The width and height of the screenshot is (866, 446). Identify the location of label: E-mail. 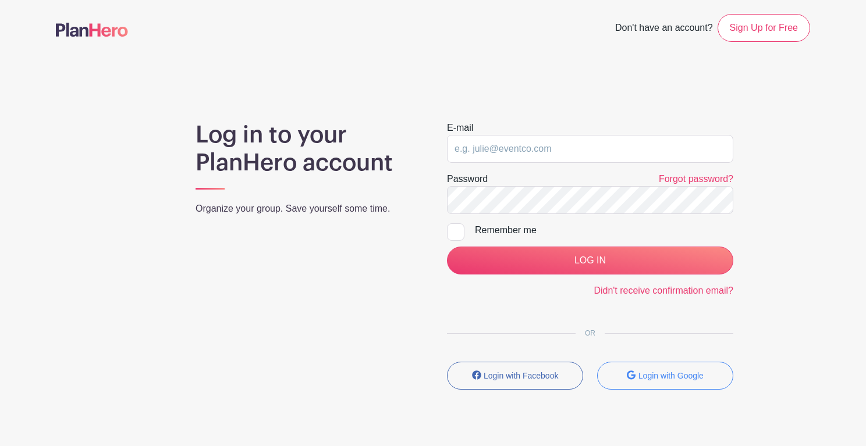
(460, 128).